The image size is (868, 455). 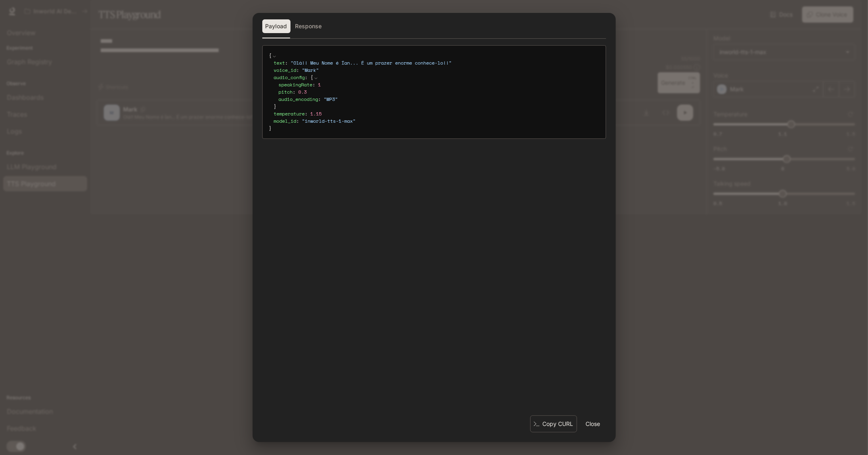 What do you see at coordinates (303, 92) in the screenshot?
I see `span: 0.3` at bounding box center [303, 92].